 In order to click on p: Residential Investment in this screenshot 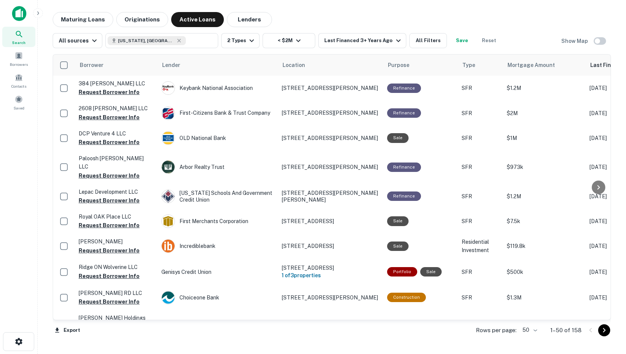, I will do `click(481, 246)`.